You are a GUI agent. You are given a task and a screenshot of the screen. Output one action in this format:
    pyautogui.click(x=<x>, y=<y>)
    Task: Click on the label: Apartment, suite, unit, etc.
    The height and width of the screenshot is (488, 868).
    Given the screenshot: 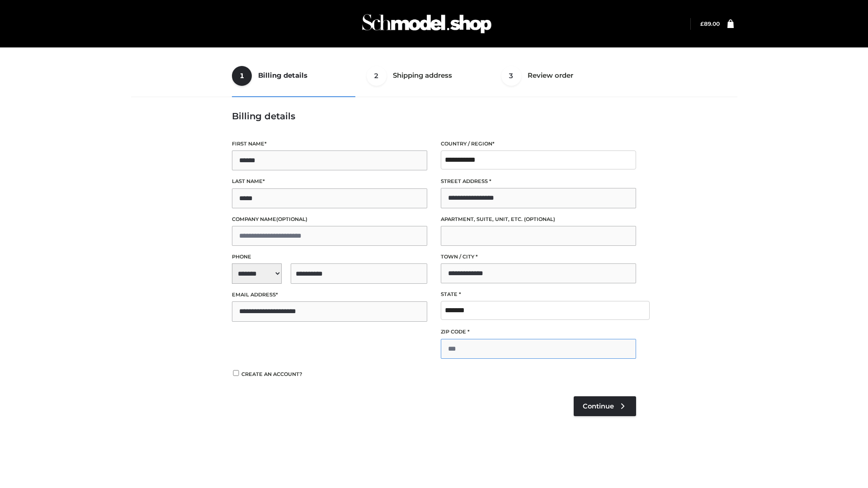 What is the action you would take?
    pyautogui.click(x=538, y=219)
    